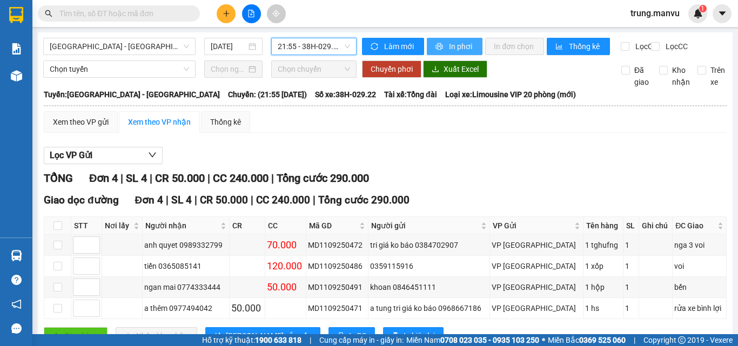 Image resolution: width=738 pixels, height=346 pixels. I want to click on button: printerIn DS, so click(352, 336).